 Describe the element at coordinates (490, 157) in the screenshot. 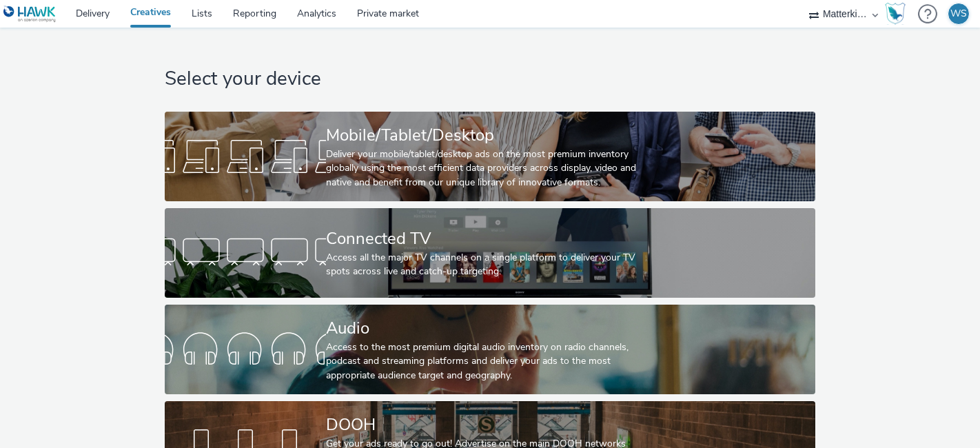

I see `a: Mobile/Tablet/DesktopDeliver your mobile/tablet/desktop ads on the most premium inventory globall...` at that location.